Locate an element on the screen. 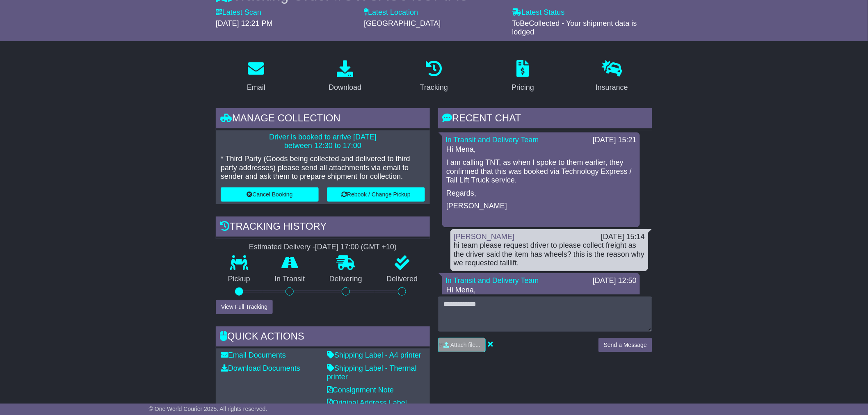  p: Regards, is located at coordinates (541, 193).